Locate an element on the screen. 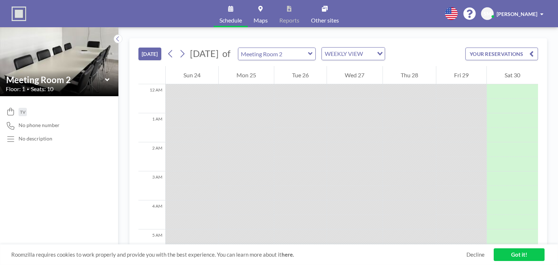 The height and width of the screenshot is (265, 558). div: No description is located at coordinates (35, 139).